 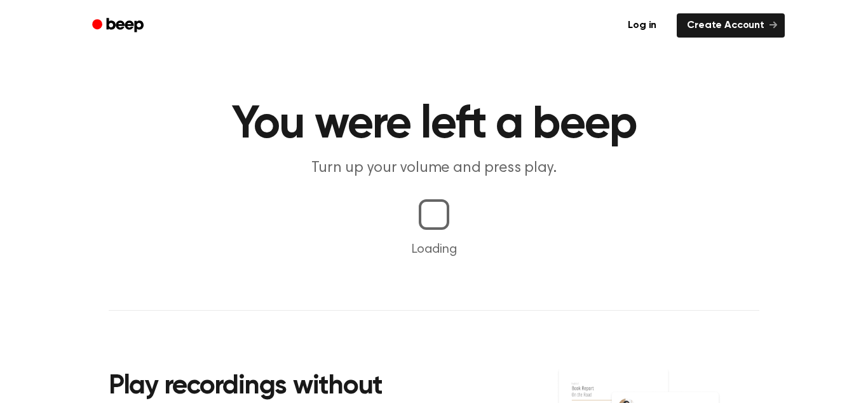 What do you see at coordinates (434, 168) in the screenshot?
I see `p: Turn up your volume and press play.` at bounding box center [434, 168].